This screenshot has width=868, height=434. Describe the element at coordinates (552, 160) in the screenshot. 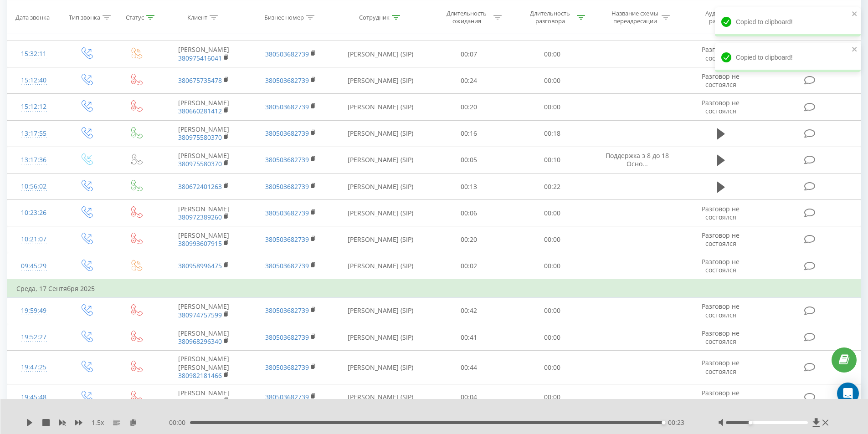

I see `td: 00:10` at that location.